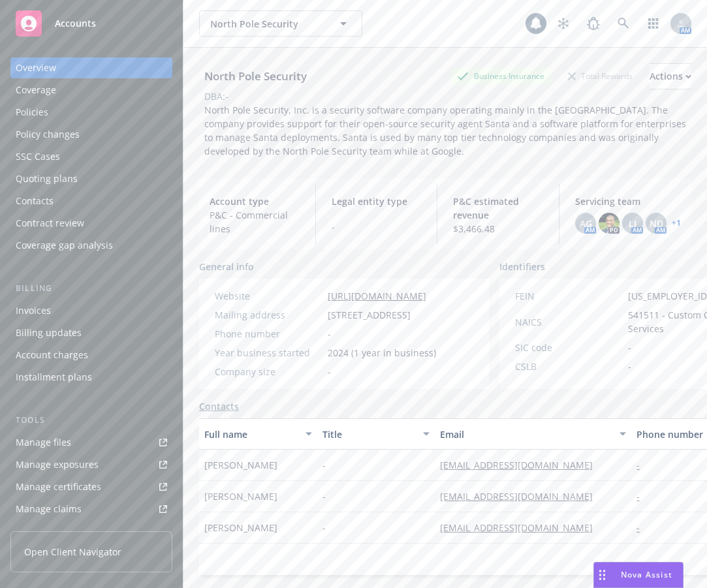 Image resolution: width=707 pixels, height=588 pixels. What do you see at coordinates (91, 442) in the screenshot?
I see `a: Manage files` at bounding box center [91, 442].